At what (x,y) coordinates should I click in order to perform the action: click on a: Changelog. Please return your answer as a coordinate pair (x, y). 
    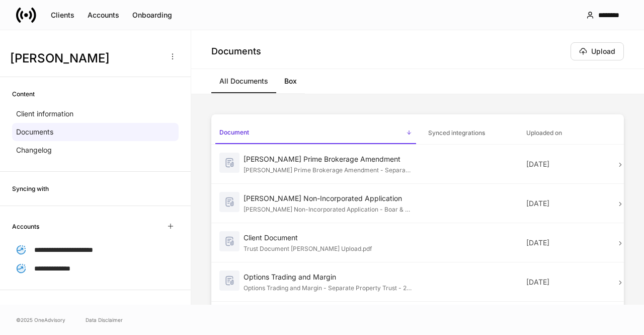
    Looking at the image, I should click on (95, 150).